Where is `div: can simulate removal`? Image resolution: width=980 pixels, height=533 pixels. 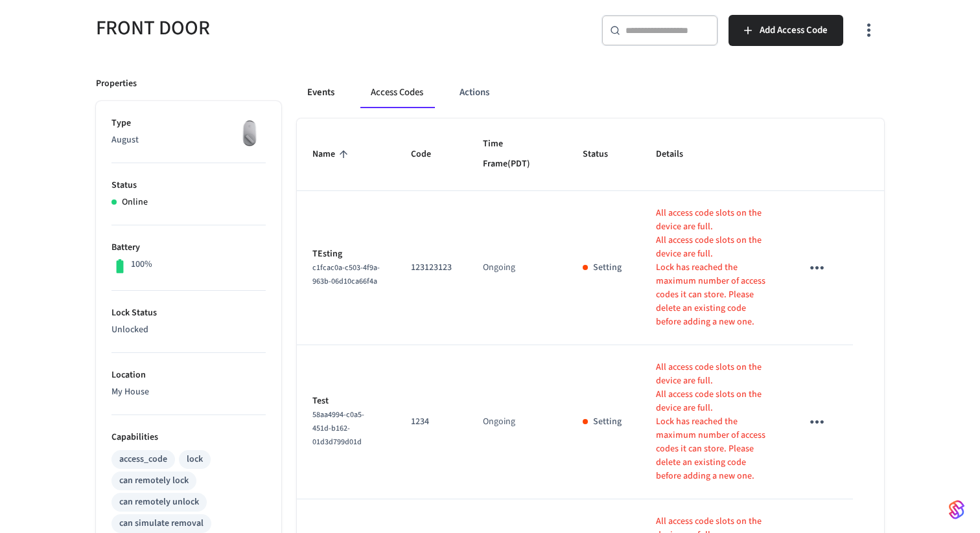
div: can simulate removal is located at coordinates (161, 523).